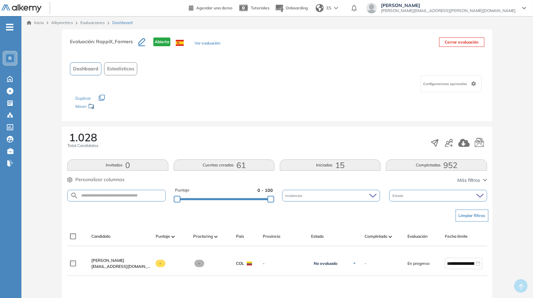 The image size is (533, 298). What do you see at coordinates (331, 195) in the screenshot?
I see `div: Incidencias` at bounding box center [331, 195].